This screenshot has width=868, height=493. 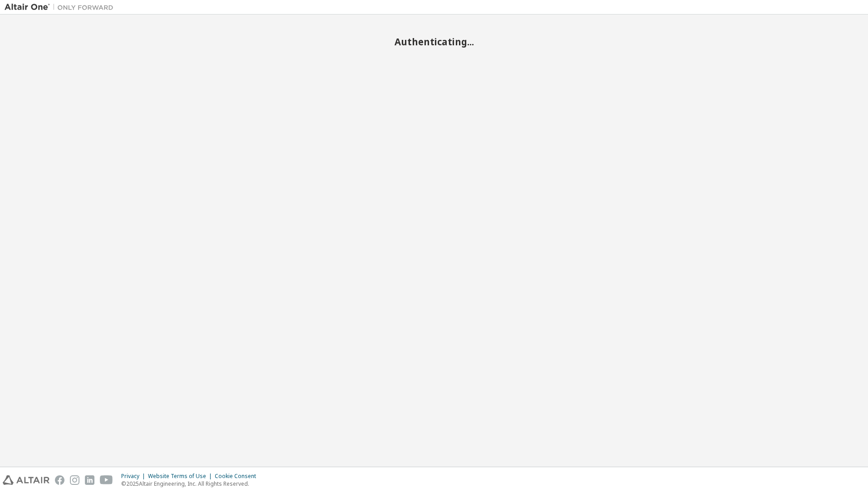 What do you see at coordinates (134, 477) in the screenshot?
I see `div: Privacy` at bounding box center [134, 477].